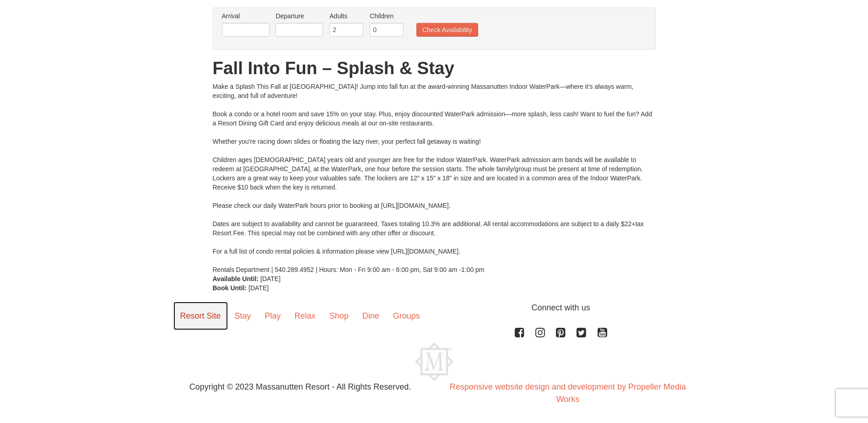 Image resolution: width=868 pixels, height=423 pixels. I want to click on img: Massanutten Resort Logo, so click(434, 362).